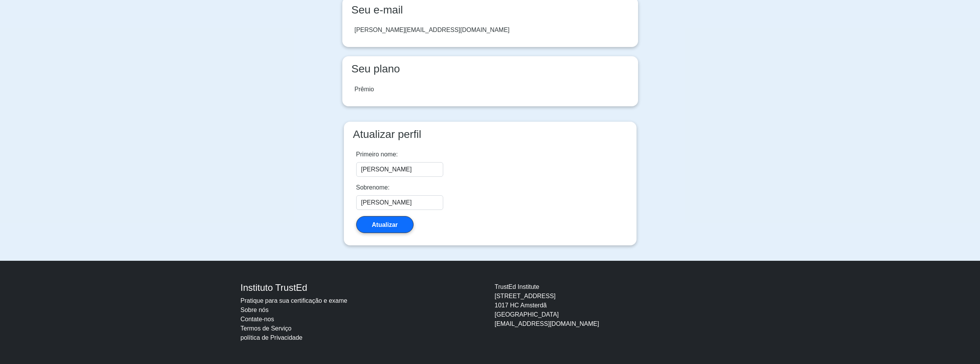 Image resolution: width=980 pixels, height=364 pixels. What do you see at coordinates (387, 134) in the screenshot?
I see `font: Atualizar perfil` at bounding box center [387, 134].